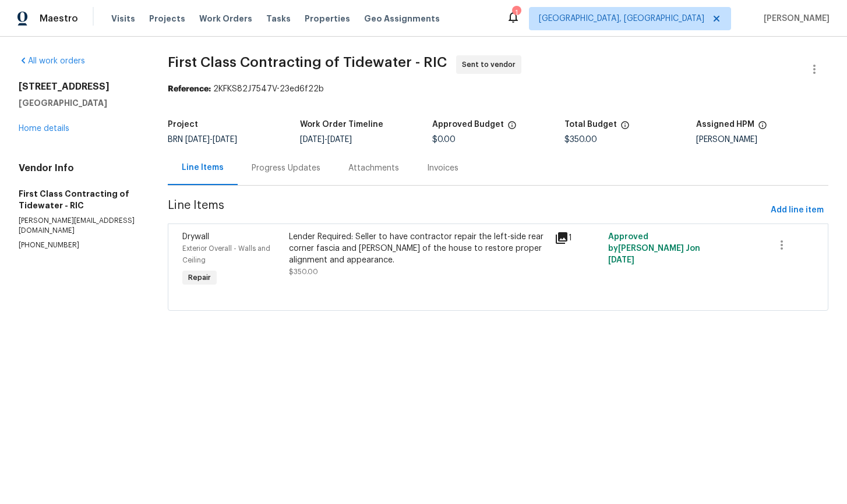 The width and height of the screenshot is (847, 504). What do you see at coordinates (79, 200) in the screenshot?
I see `h5: First Class Contracting of Tidewater - RIC` at bounding box center [79, 200].